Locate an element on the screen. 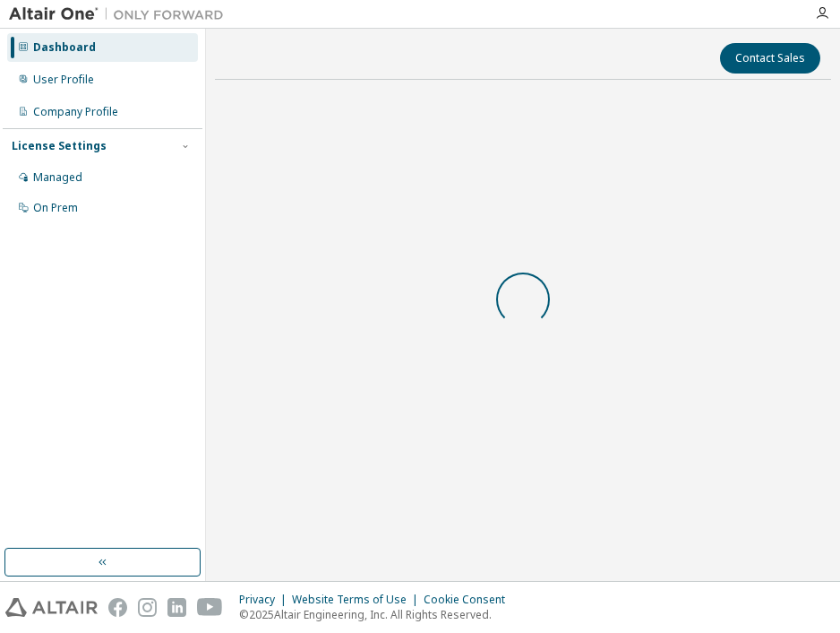 This screenshot has height=633, width=840. img: altair_logo.svg is located at coordinates (51, 607).